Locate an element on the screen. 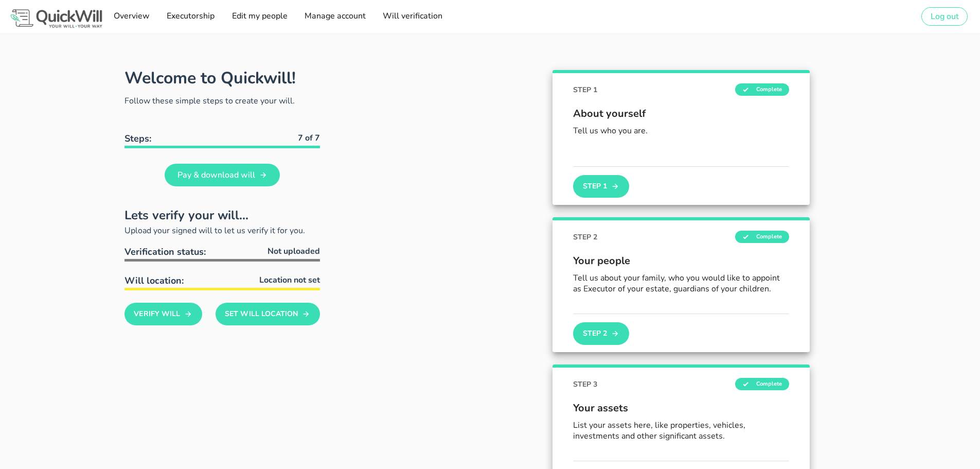  span: About yourself is located at coordinates (681, 114).